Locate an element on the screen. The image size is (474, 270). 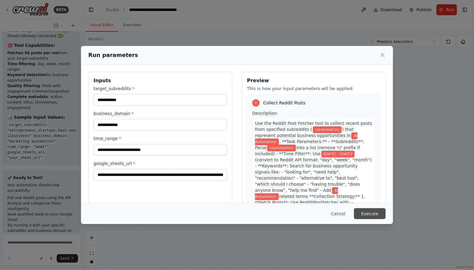
button: Execute is located at coordinates (370, 214).